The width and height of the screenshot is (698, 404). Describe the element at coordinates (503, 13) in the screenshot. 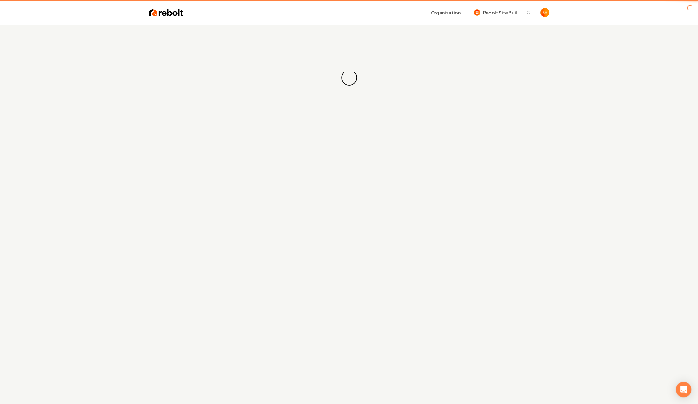

I see `span: Rebolt Site Builder` at that location.